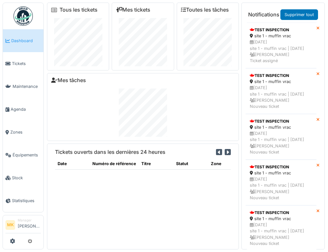 This screenshot has width=328, height=252. Describe the element at coordinates (23, 63) in the screenshot. I see `a: Tickets` at that location.